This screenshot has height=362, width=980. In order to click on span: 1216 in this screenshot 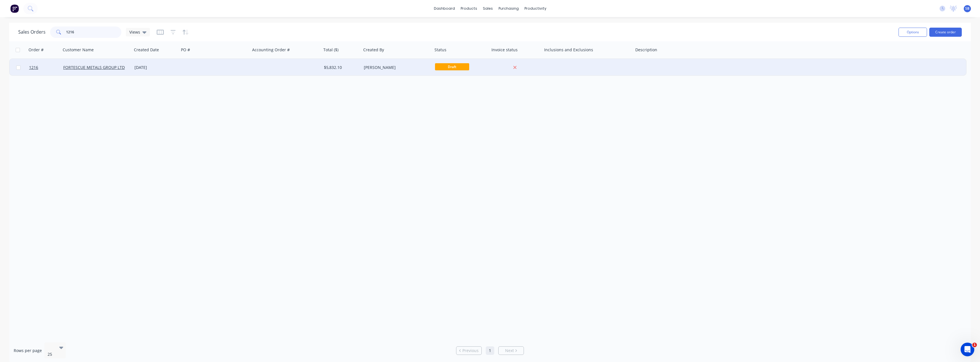, I will do `click(34, 67)`.